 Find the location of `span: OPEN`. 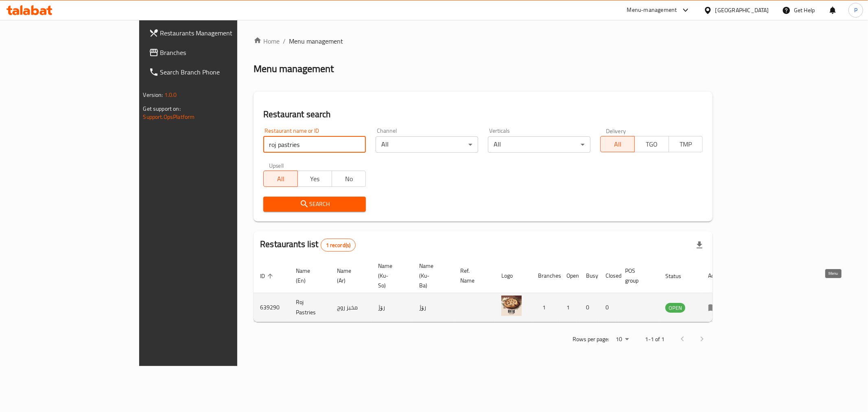

span: OPEN is located at coordinates (675, 307).